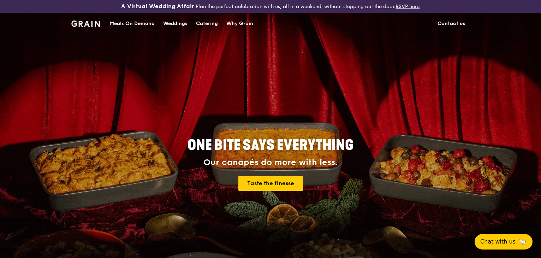 Image resolution: width=541 pixels, height=258 pixels. Describe the element at coordinates (207, 24) in the screenshot. I see `div: Catering` at that location.